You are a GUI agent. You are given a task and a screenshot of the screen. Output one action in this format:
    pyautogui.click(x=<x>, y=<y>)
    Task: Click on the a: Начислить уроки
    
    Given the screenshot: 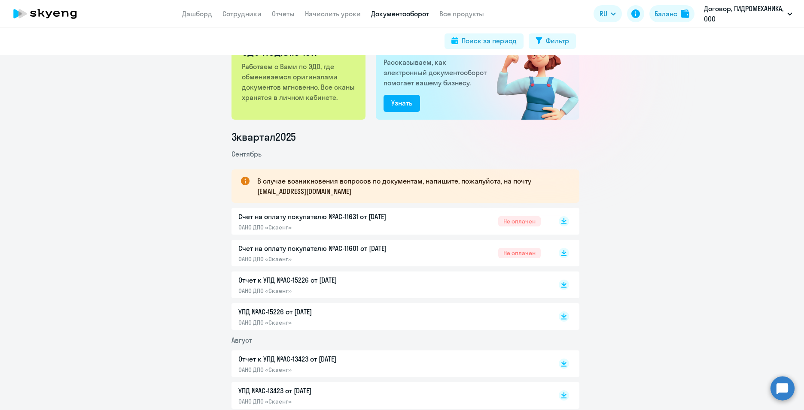 What is the action you would take?
    pyautogui.click(x=333, y=14)
    